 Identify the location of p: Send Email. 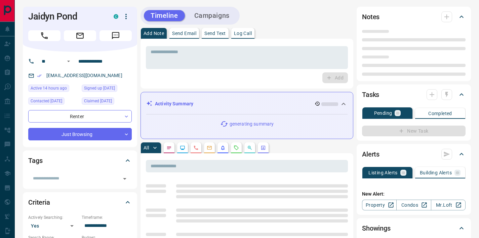
(184, 33).